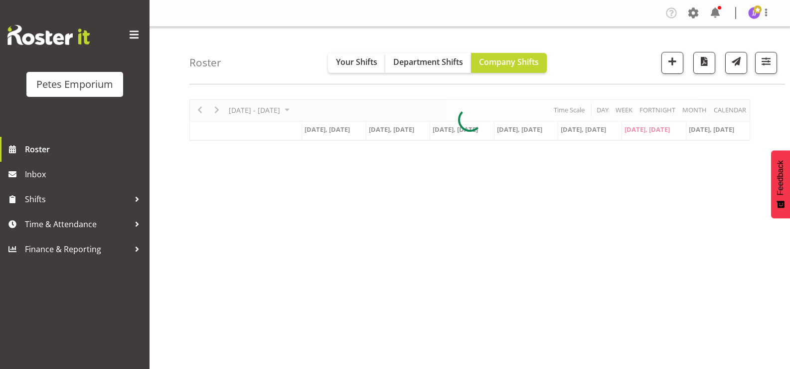 This screenshot has width=790, height=369. What do you see at coordinates (705, 63) in the screenshot?
I see `button: Download a PDF of the roster according to the set date range.` at bounding box center [705, 63].